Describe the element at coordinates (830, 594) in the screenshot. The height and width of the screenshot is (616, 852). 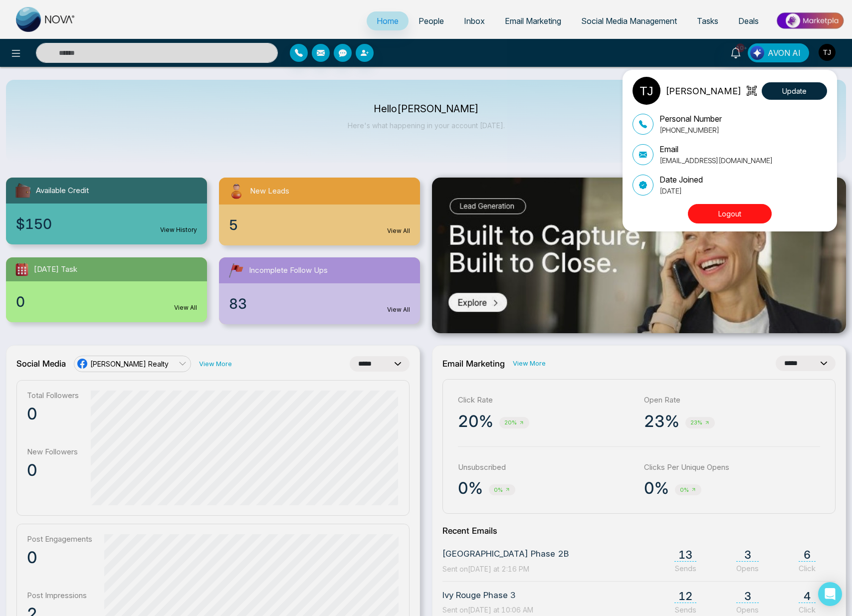
I see `div: Open Intercom Messenger` at that location.